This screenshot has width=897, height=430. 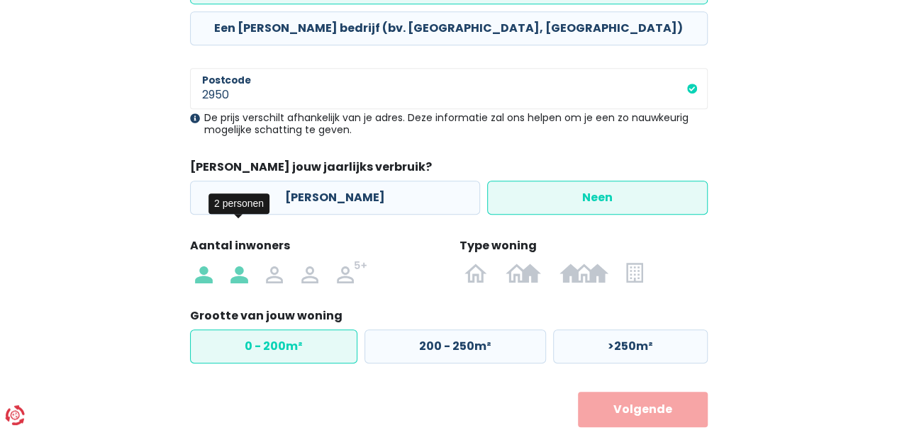 I want to click on img: Halfopen bebouwing, so click(x=523, y=272).